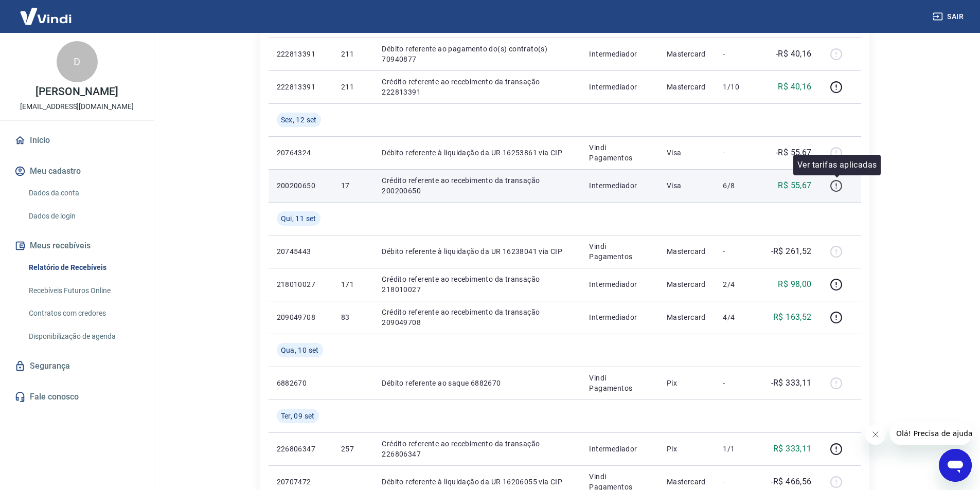 This screenshot has width=980, height=490. What do you see at coordinates (791, 252) in the screenshot?
I see `p: -R$ 261,52` at bounding box center [791, 252].